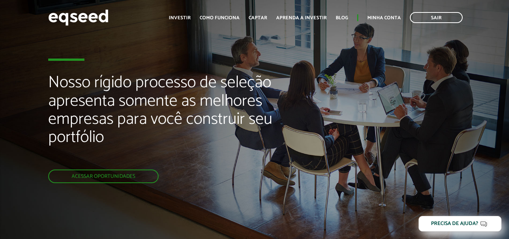  What do you see at coordinates (170, 121) in the screenshot?
I see `h2: Nosso rígido processo de seleção apresenta somente as melhores empresas para você construir seu p...` at bounding box center [170, 121].